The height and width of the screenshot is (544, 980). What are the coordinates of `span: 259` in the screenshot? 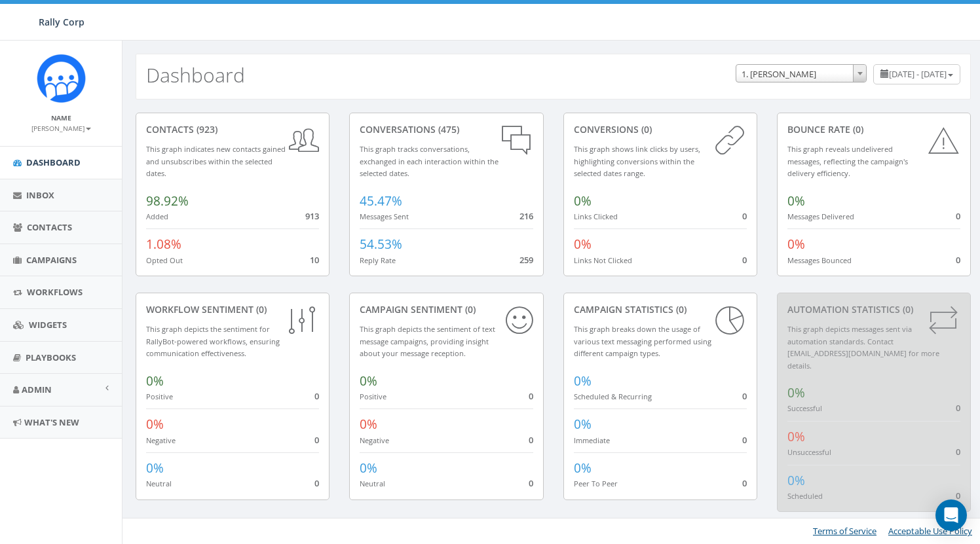 It's located at (526, 260).